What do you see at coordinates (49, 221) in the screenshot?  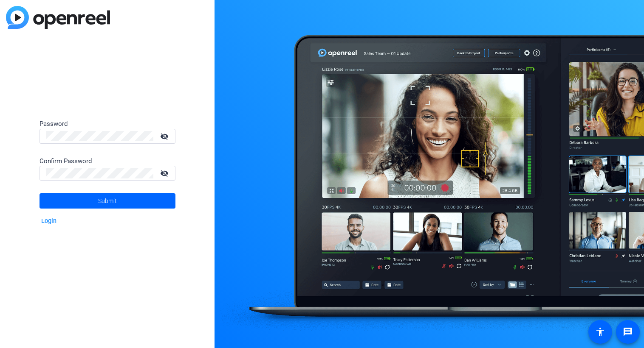 I see `a: Login` at bounding box center [49, 221].